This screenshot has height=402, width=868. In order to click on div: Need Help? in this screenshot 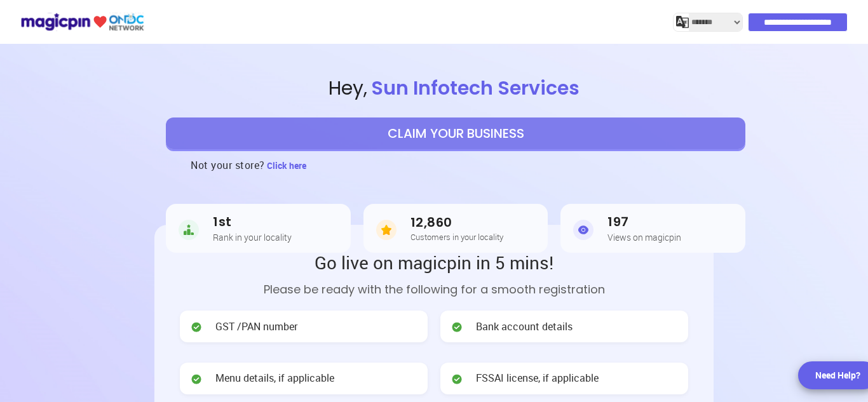, I will do `click(838, 375)`.